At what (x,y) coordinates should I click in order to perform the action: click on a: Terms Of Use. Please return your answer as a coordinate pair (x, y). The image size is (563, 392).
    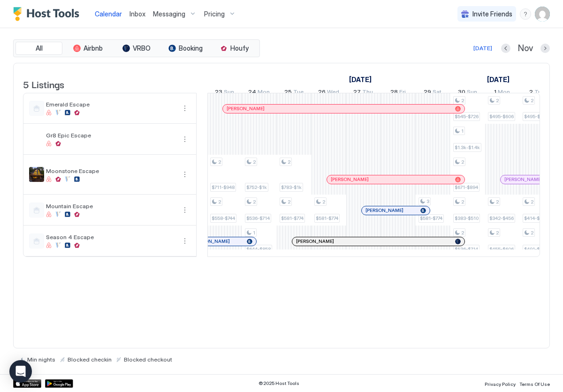
    Looking at the image, I should click on (534, 383).